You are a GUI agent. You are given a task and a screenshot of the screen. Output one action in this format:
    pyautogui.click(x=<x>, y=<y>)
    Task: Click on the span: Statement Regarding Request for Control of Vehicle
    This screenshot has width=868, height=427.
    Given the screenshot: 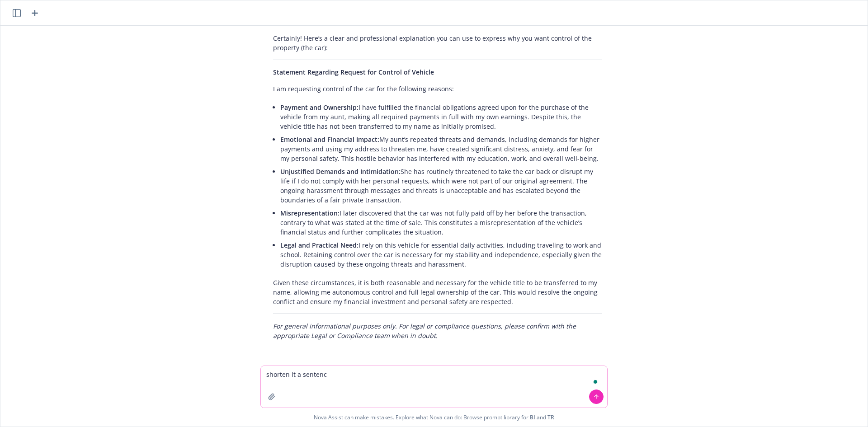 What is the action you would take?
    pyautogui.click(x=353, y=72)
    